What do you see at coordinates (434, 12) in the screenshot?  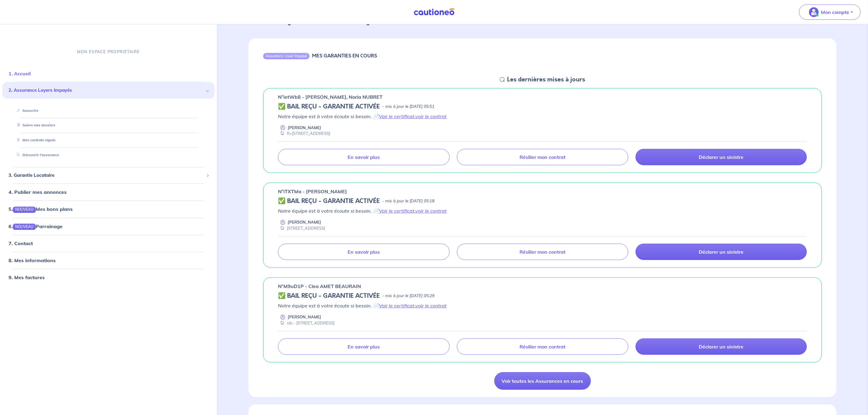 I see `img: Cautioneo` at bounding box center [434, 12].